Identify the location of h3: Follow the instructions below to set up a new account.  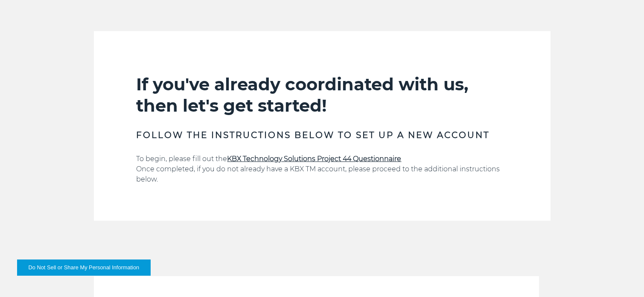
(322, 135).